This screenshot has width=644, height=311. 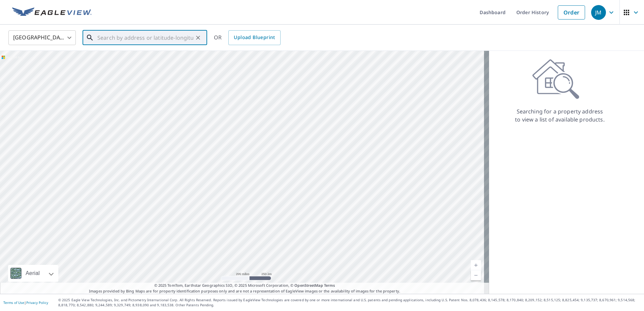 What do you see at coordinates (145, 38) in the screenshot?
I see `input: Search by address or latitude-longitude` at bounding box center [145, 38].